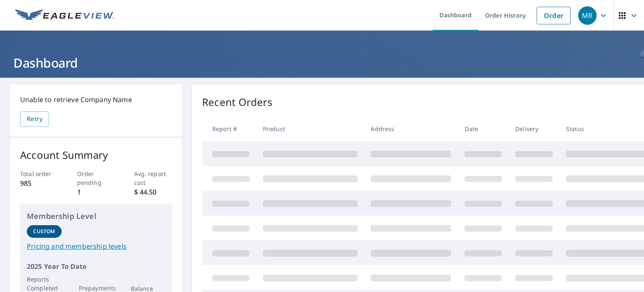  What do you see at coordinates (322, 62) in the screenshot?
I see `h1: Dashboard` at bounding box center [322, 62].